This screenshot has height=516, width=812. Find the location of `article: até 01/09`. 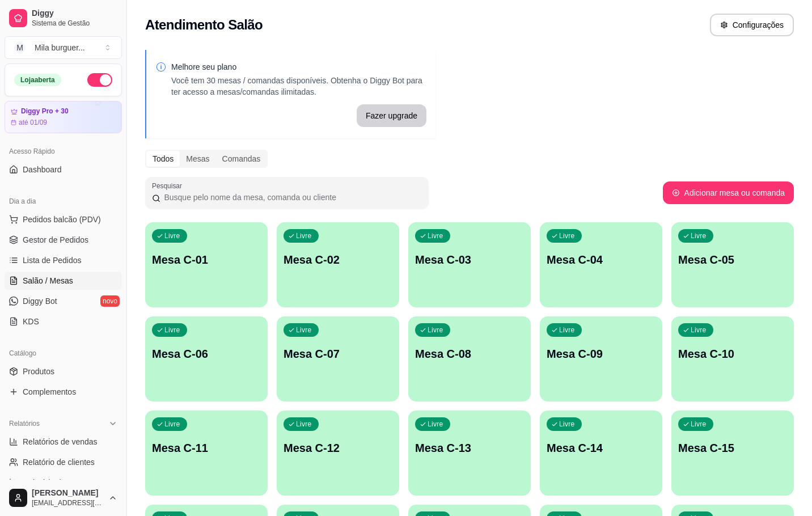

article: até 01/09 is located at coordinates (33, 122).